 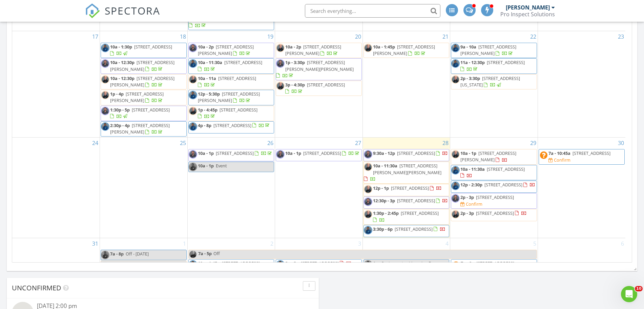 I want to click on td: Go to August 29, 2025, so click(x=494, y=187).